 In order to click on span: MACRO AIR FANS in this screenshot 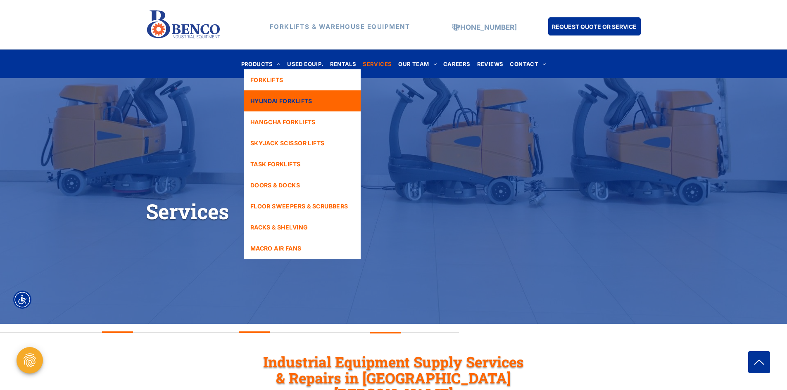, I will do `click(276, 248)`.